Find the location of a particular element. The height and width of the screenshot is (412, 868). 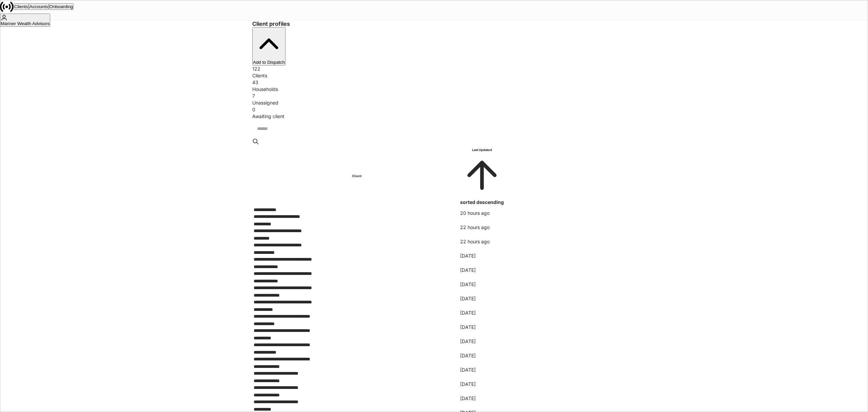

span: Last Updatedsorted descending is located at coordinates (482, 176).